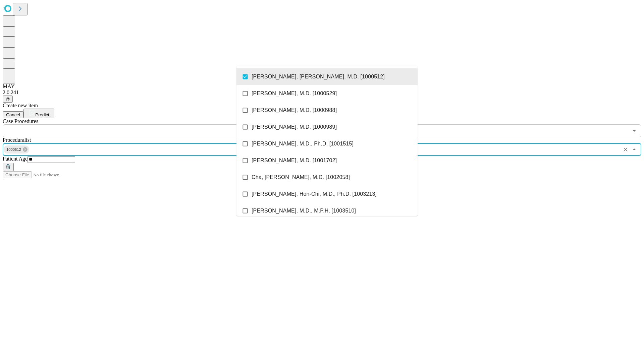 This screenshot has width=644, height=362. Describe the element at coordinates (634, 149) in the screenshot. I see `button: Close` at that location.